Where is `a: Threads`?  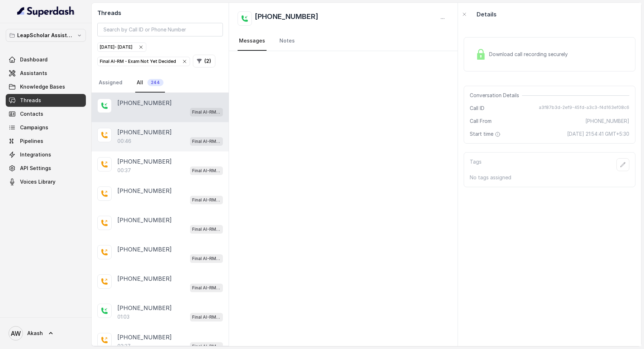 a: Threads is located at coordinates (46, 100).